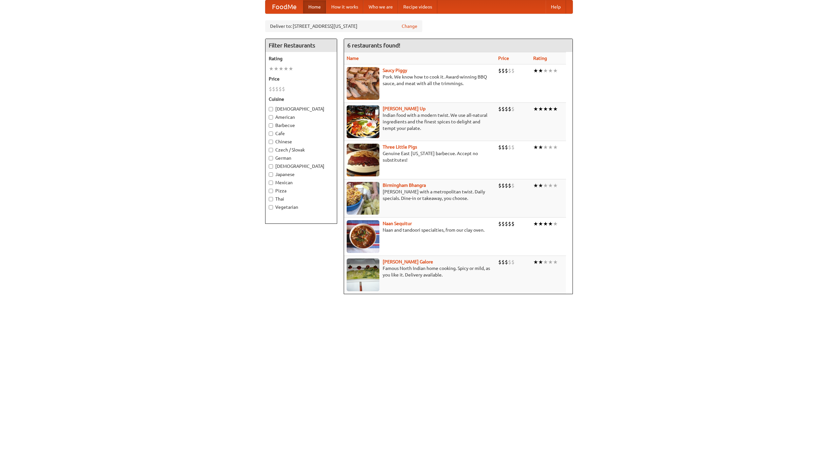  Describe the element at coordinates (363, 160) in the screenshot. I see `img: littlepigs.jpg` at that location.